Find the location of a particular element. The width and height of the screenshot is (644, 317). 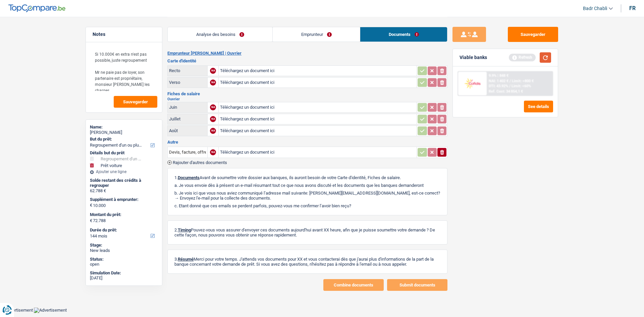

div: fr is located at coordinates (632, 8).